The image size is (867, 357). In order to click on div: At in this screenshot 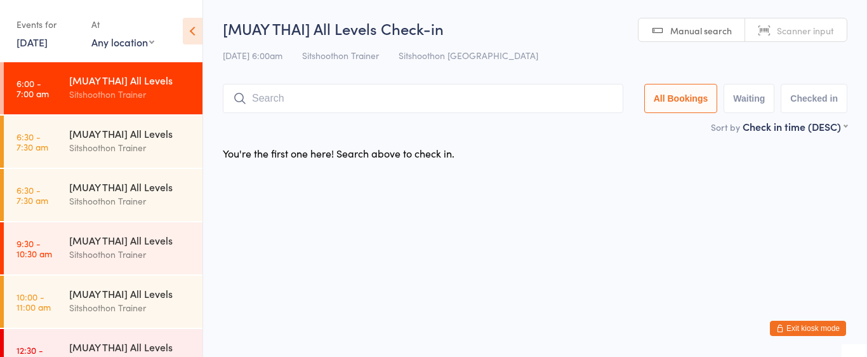, I will do `click(123, 24)`.